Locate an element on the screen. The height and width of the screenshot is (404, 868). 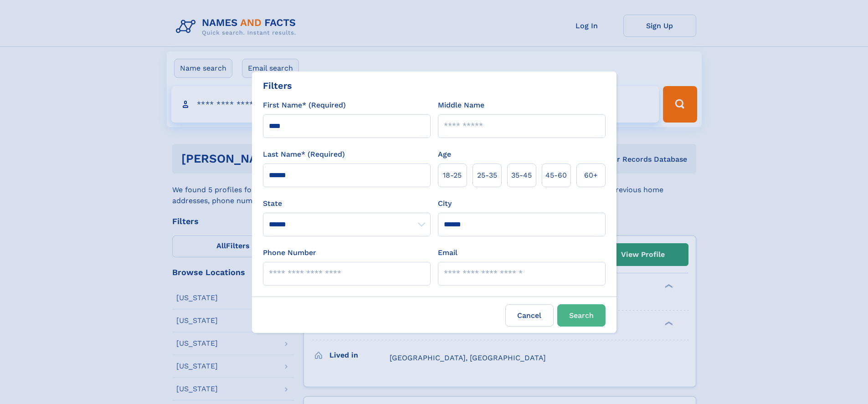
span: 60+ is located at coordinates (591, 176).